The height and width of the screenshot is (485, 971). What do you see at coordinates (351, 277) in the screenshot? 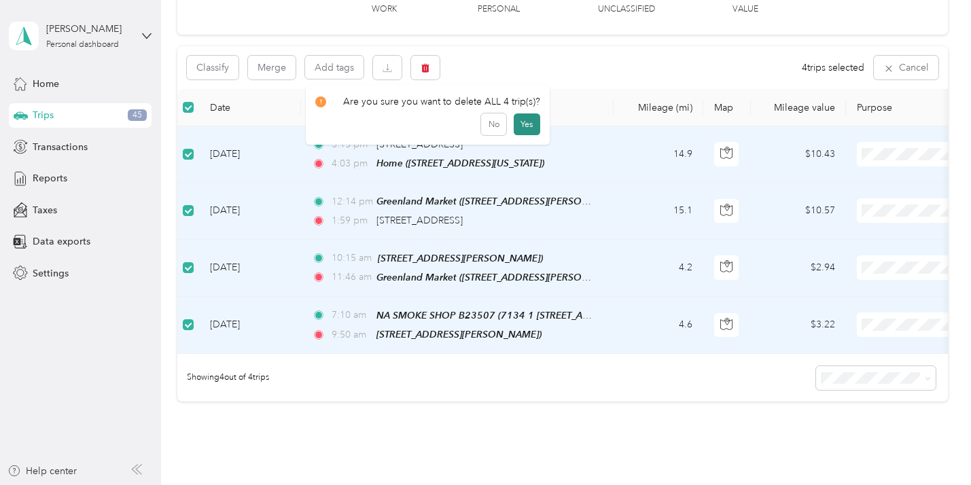
I see `span: 11:46 am` at bounding box center [351, 277].